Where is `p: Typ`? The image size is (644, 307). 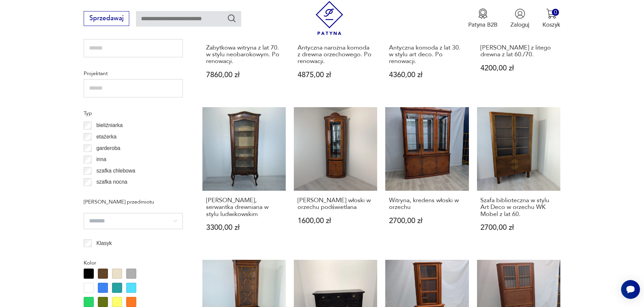 p: Typ is located at coordinates (133, 113).